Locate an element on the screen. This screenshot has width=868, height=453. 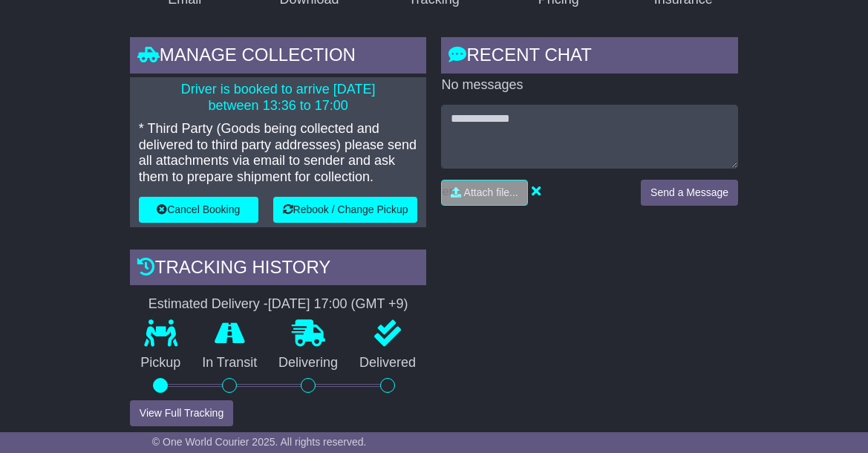
p: Delivering is located at coordinates (308, 364).